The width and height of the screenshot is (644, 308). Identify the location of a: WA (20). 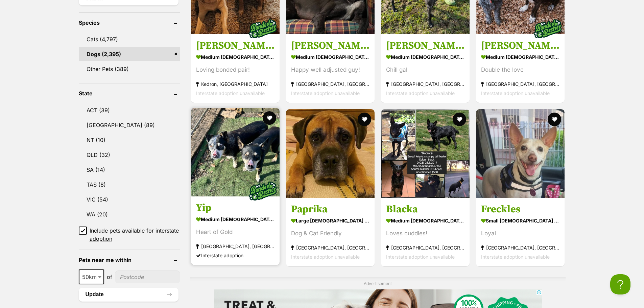
(130, 214).